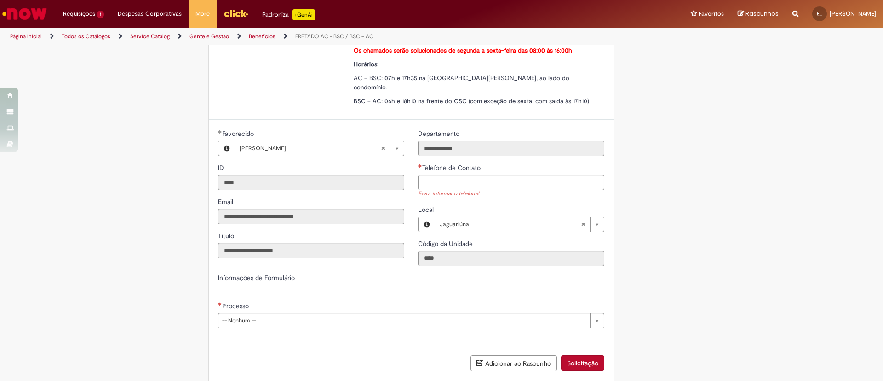 Image resolution: width=883 pixels, height=381 pixels. Describe the element at coordinates (202, 14) in the screenshot. I see `span: More` at that location.